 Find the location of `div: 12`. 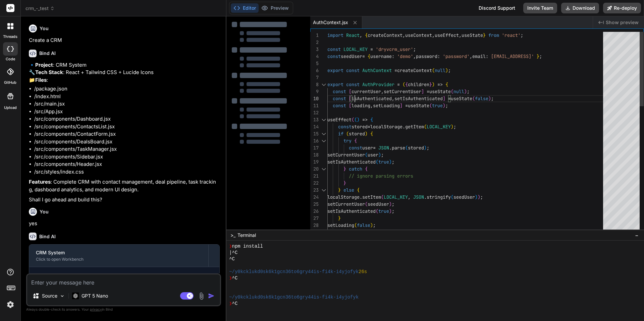

div: 12 is located at coordinates (314, 112).